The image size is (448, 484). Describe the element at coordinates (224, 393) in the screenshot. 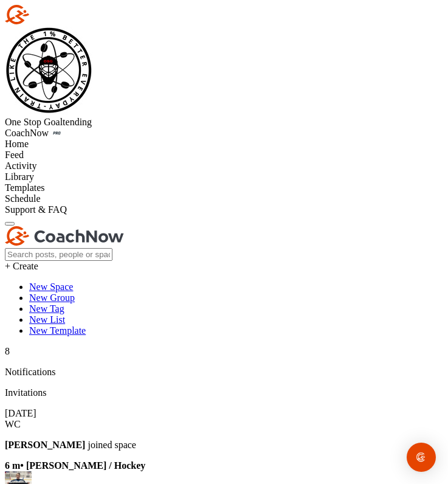

I see `p: Invitations` at that location.